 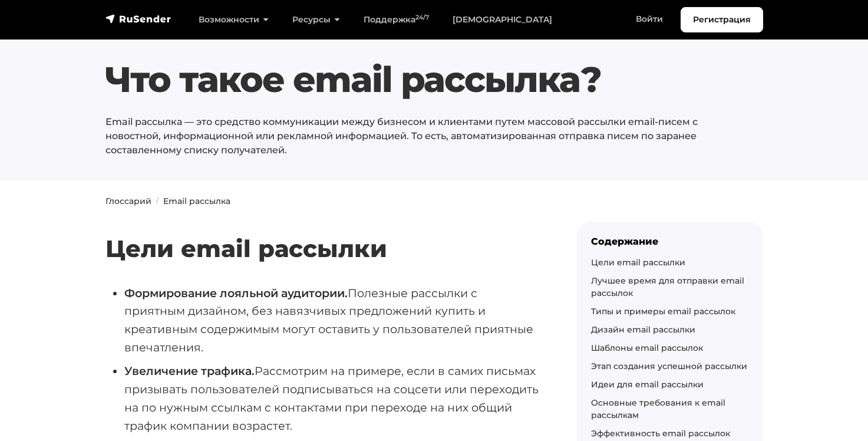 What do you see at coordinates (138, 19) in the screenshot?
I see `img: RuSender` at bounding box center [138, 19].